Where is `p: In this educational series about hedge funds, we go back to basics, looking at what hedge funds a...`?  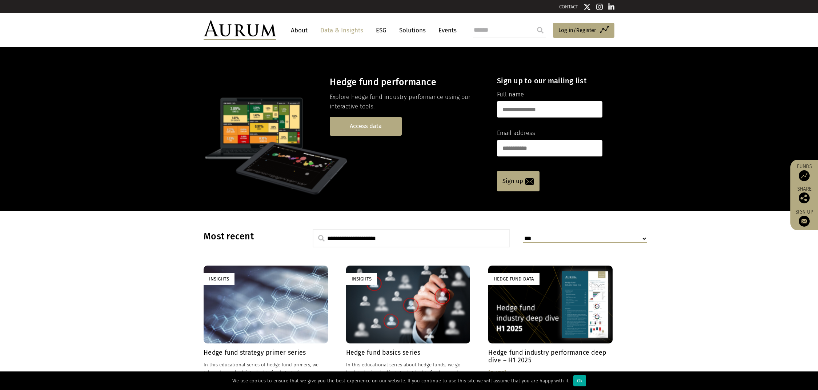
p: In this educational series about hedge funds, we go back to basics, looking at what hedge funds a... is located at coordinates (408, 372).